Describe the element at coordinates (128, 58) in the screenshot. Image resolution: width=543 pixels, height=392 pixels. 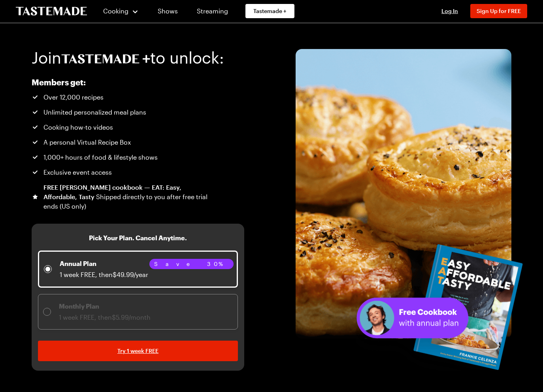
I see `h1: Join to unlock:` at that location.